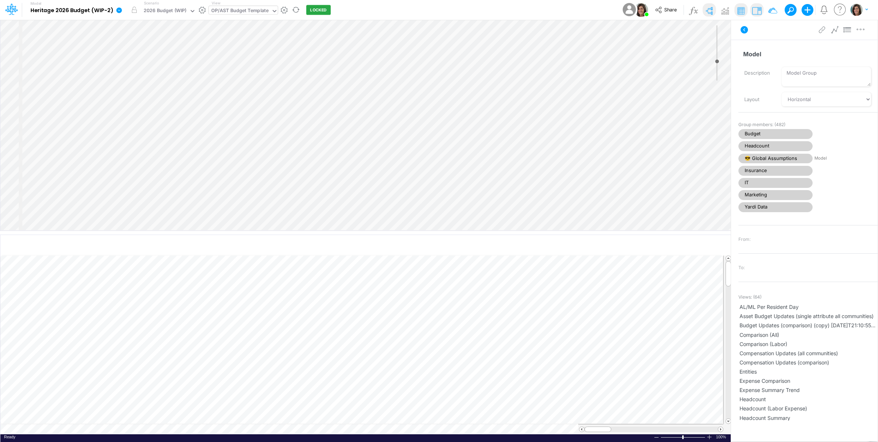  I want to click on span: Expense Comparison, so click(808, 380).